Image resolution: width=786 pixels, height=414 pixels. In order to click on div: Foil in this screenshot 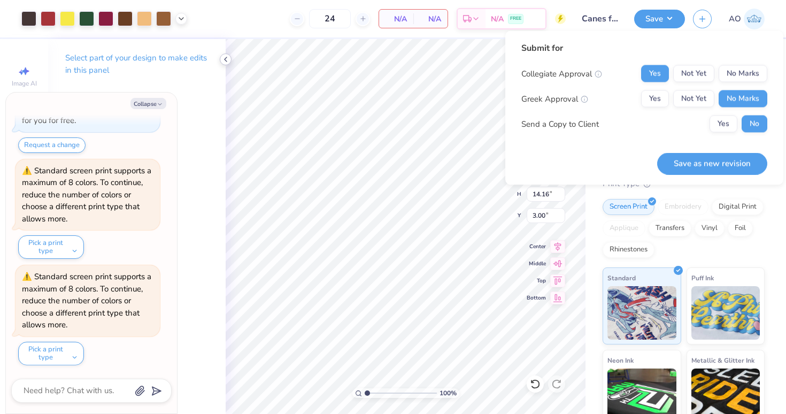, I will do `click(740, 228)`.